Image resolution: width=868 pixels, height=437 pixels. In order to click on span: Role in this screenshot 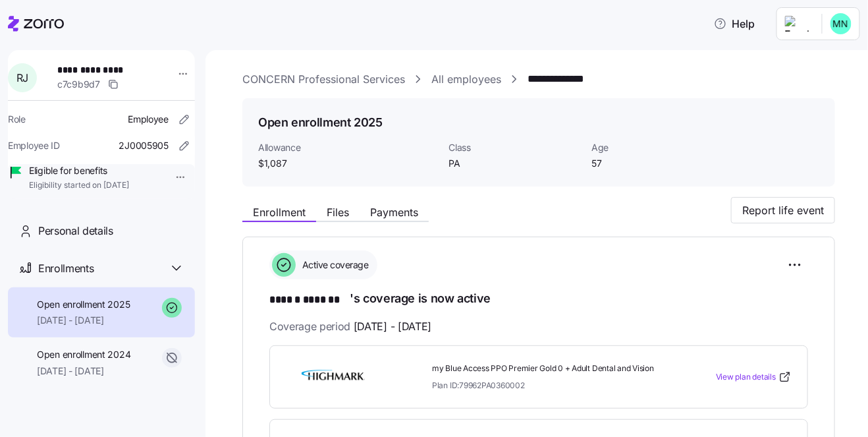, I will do `click(17, 119)`.